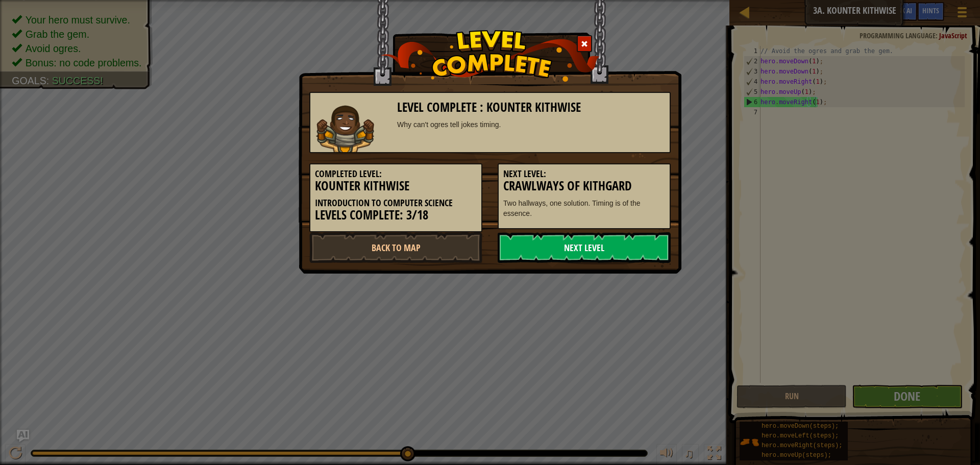 This screenshot has height=465, width=980. What do you see at coordinates (584, 186) in the screenshot?
I see `h3: Crawlways of Kithgard` at bounding box center [584, 186].